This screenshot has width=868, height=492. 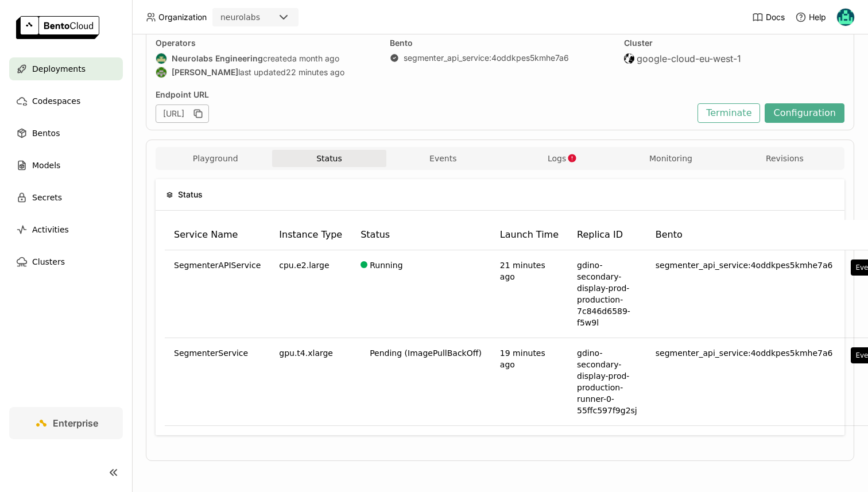 What do you see at coordinates (262, 18) in the screenshot?
I see `input: Selected neurolabs.` at bounding box center [262, 18].